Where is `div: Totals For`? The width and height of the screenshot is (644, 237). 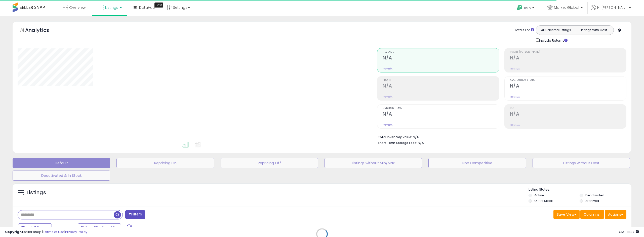 div: Totals For is located at coordinates (524, 30).